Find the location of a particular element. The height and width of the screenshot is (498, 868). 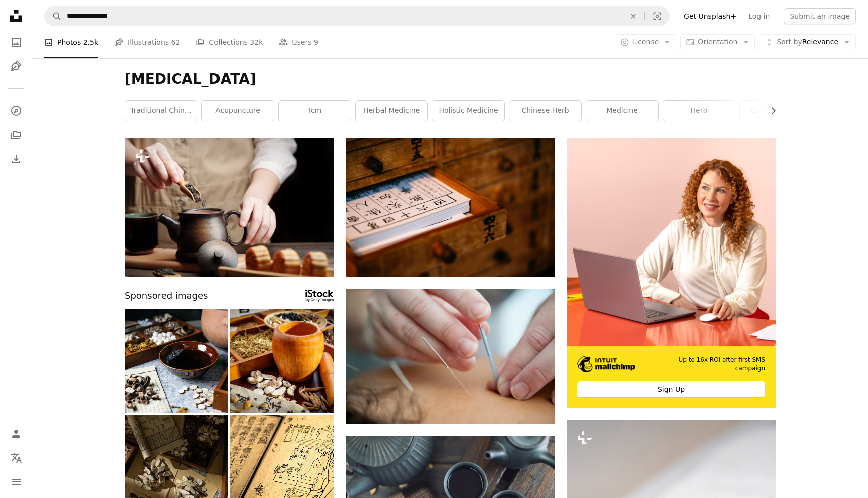

a: acupuncture is located at coordinates (237, 111).